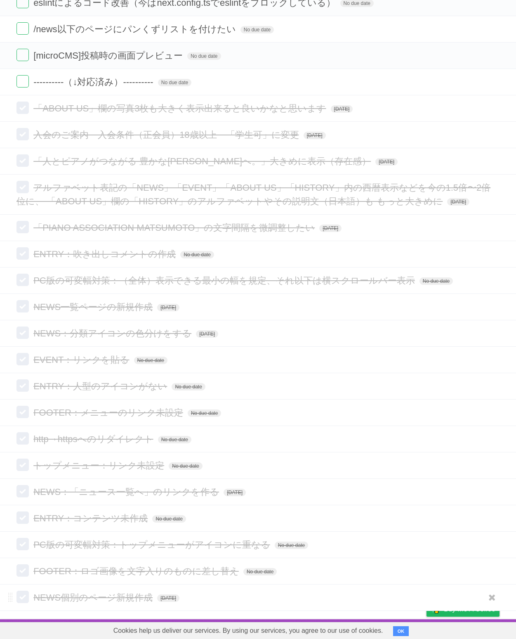 This screenshot has width=516, height=639. Describe the element at coordinates (113, 333) in the screenshot. I see `span: NEWS：分類アイコンの色分けをする` at that location.